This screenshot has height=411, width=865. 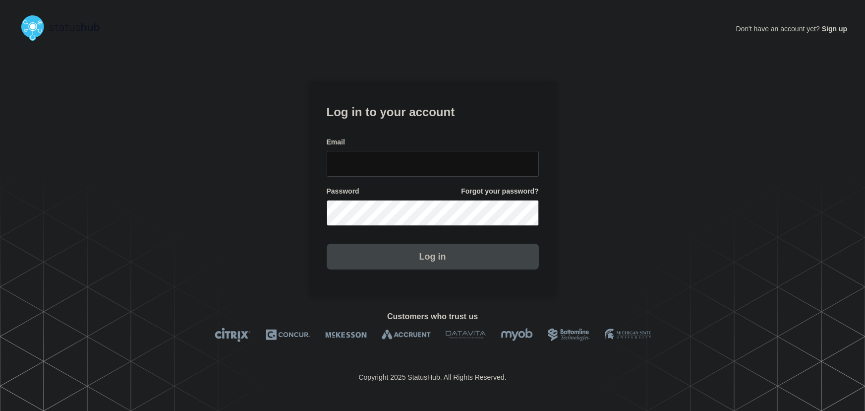 I want to click on a: Forgot your password?, so click(x=500, y=191).